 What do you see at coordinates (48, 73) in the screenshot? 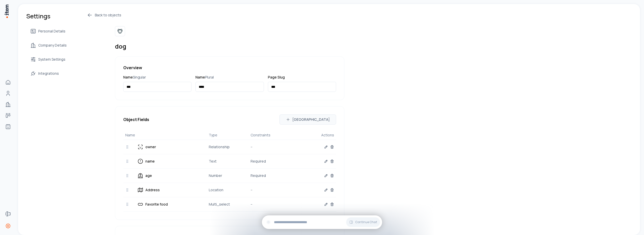
I see `span: Integrations` at bounding box center [48, 73].